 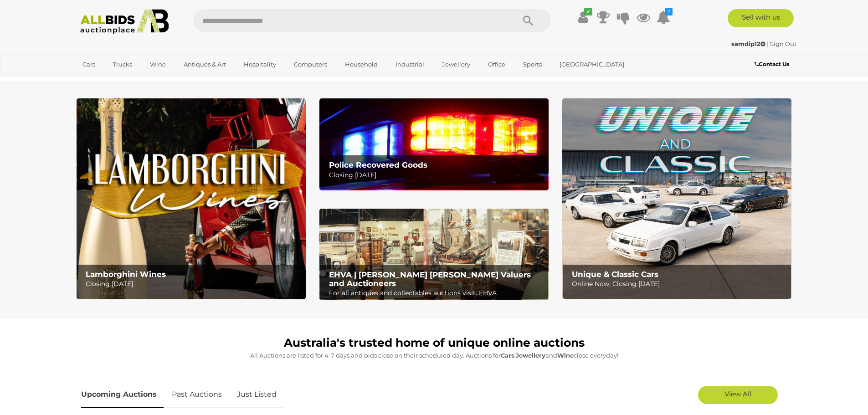 What do you see at coordinates (456, 65) in the screenshot?
I see `a: Jewellery` at bounding box center [456, 65].